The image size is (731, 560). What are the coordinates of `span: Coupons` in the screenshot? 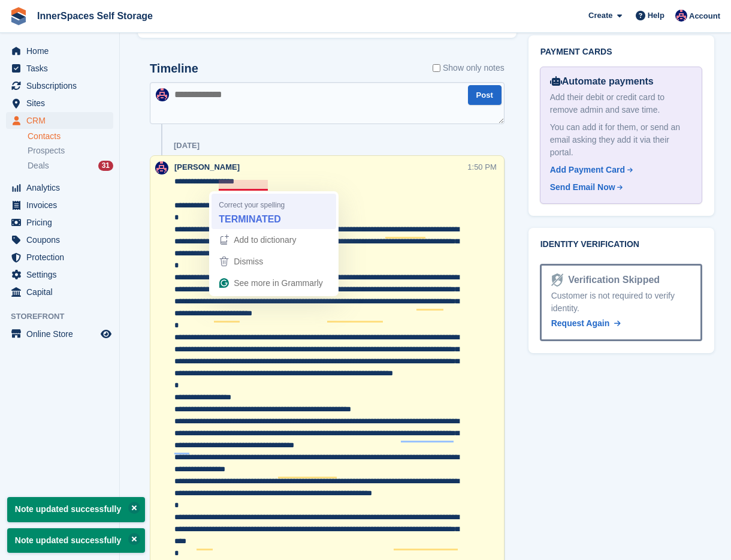 It's located at (62, 239).